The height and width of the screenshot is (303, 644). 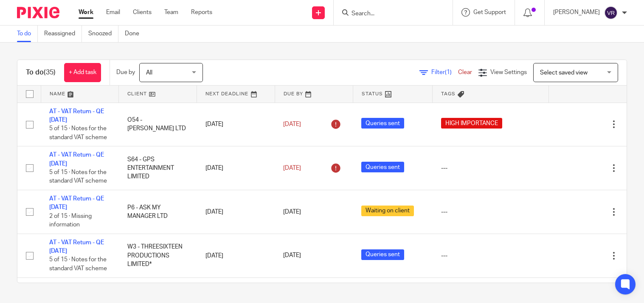 I want to click on span: Select saved view, so click(x=565, y=72).